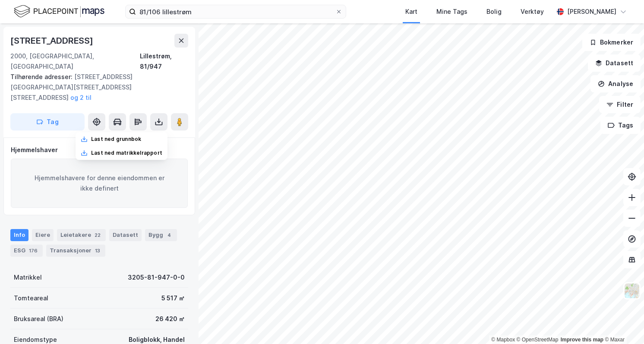  I want to click on div: 3205-81-947-0-0, so click(156, 277).